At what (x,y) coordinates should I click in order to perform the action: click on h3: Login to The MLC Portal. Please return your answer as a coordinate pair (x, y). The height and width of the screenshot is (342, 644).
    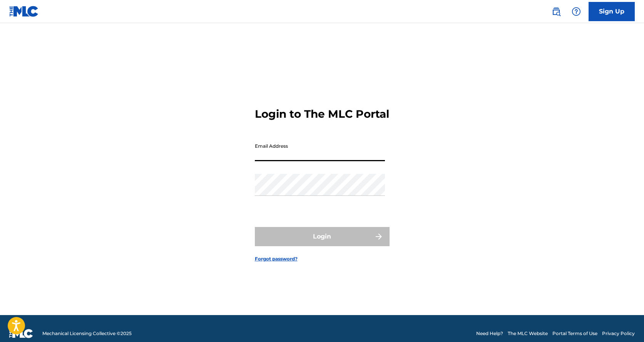
    Looking at the image, I should click on (322, 114).